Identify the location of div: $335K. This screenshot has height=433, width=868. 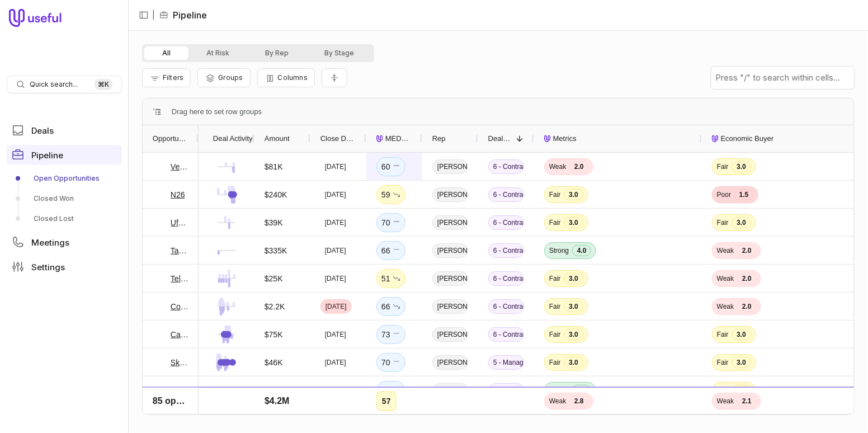
(276, 251).